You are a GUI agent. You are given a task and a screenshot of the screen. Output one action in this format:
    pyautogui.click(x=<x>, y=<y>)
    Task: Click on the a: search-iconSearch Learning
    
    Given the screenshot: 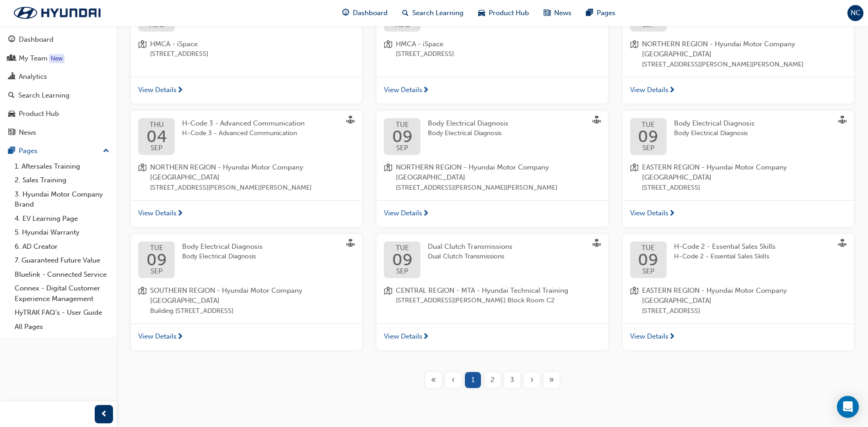 What is the action you would take?
    pyautogui.click(x=433, y=13)
    